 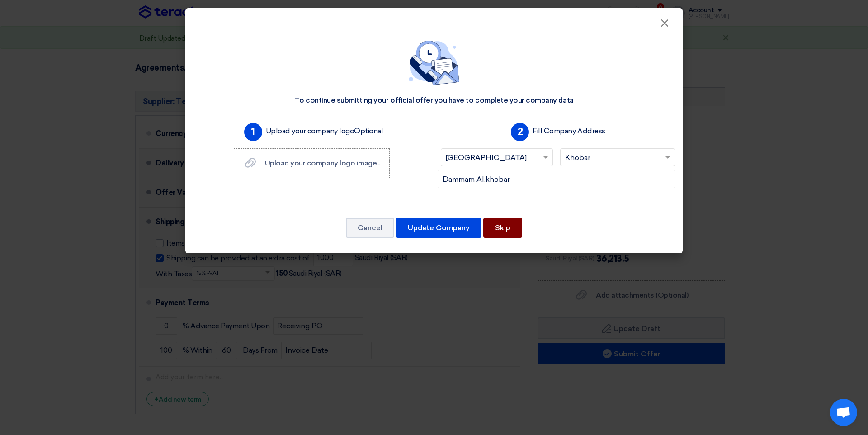 I want to click on img: empty_state_contact.svg, so click(x=434, y=63).